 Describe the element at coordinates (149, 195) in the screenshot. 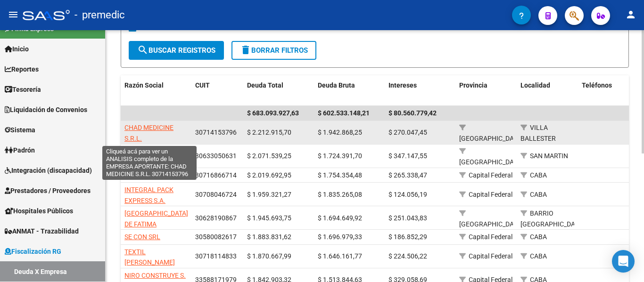

I see `span: INTEGRAL PACK EXPRESS S.A.` at that location.